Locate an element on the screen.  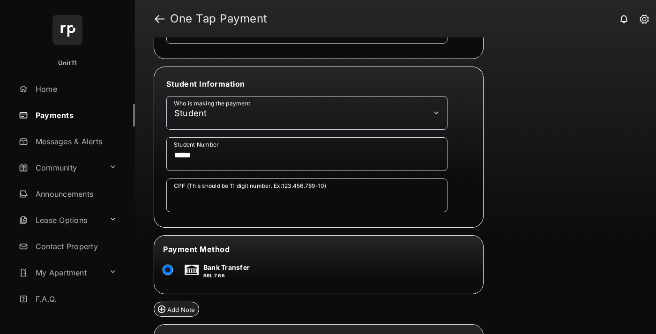
a: Contact Property is located at coordinates (75, 247).